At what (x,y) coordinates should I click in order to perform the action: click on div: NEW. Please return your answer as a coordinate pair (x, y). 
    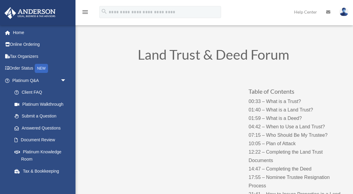
    Looking at the image, I should click on (41, 68).